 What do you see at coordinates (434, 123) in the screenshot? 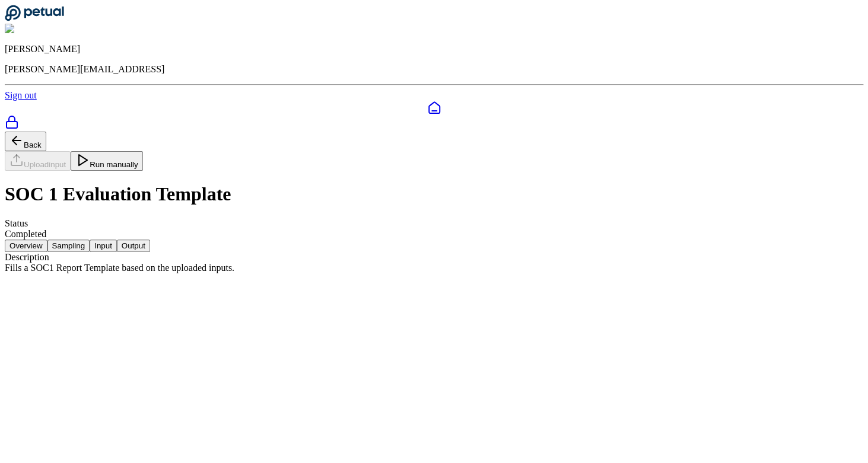
I see `a: SOC` at bounding box center [434, 123].